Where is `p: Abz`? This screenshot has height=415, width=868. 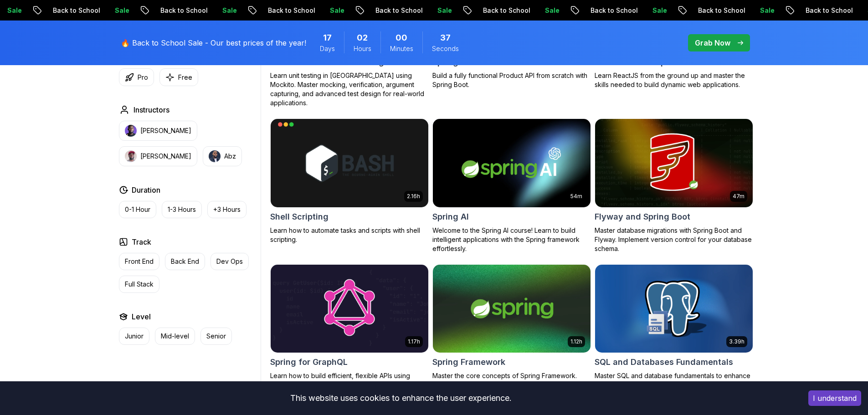 p: Abz is located at coordinates (230, 156).